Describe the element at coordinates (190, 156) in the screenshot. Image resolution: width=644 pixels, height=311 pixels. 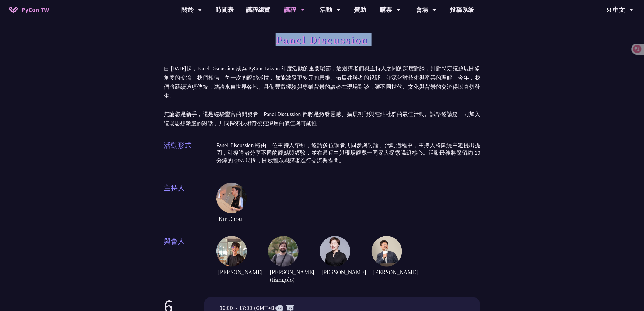
I see `span: 活動形式` at that location.